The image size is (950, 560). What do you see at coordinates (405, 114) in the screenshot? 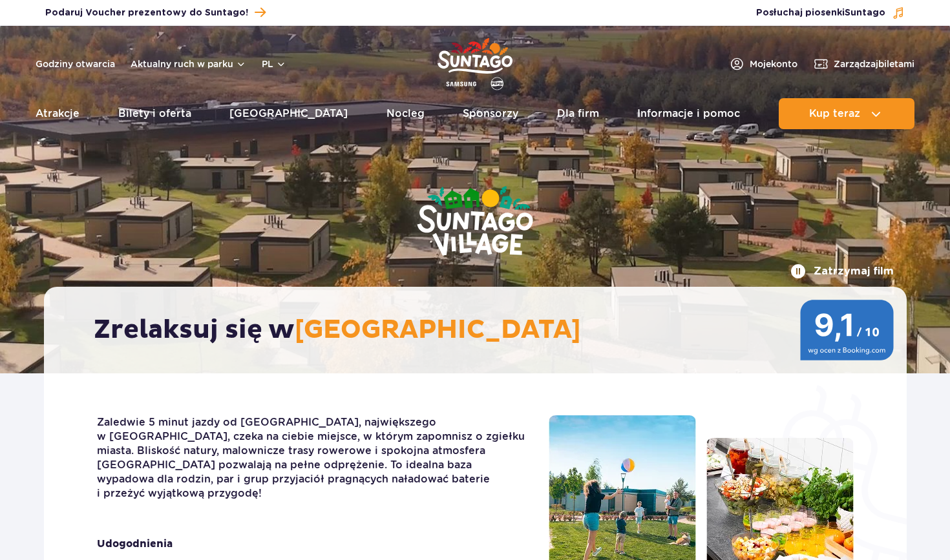
I see `a: Nocleg` at bounding box center [405, 114].